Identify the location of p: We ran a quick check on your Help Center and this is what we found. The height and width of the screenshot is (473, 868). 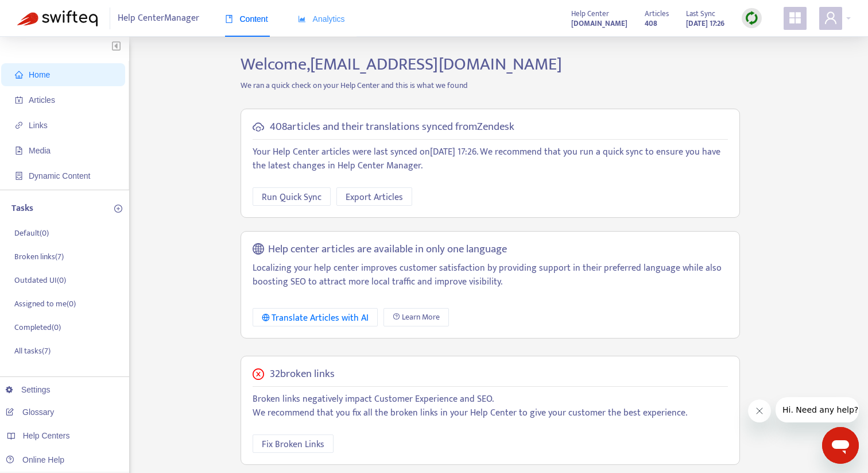
(491, 85).